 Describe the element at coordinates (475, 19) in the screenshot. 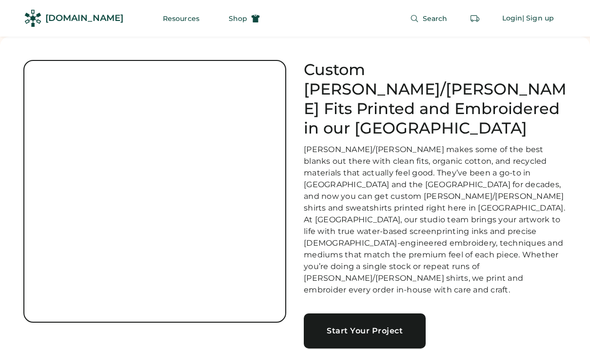

I see `button: Retrieve an order` at that location.